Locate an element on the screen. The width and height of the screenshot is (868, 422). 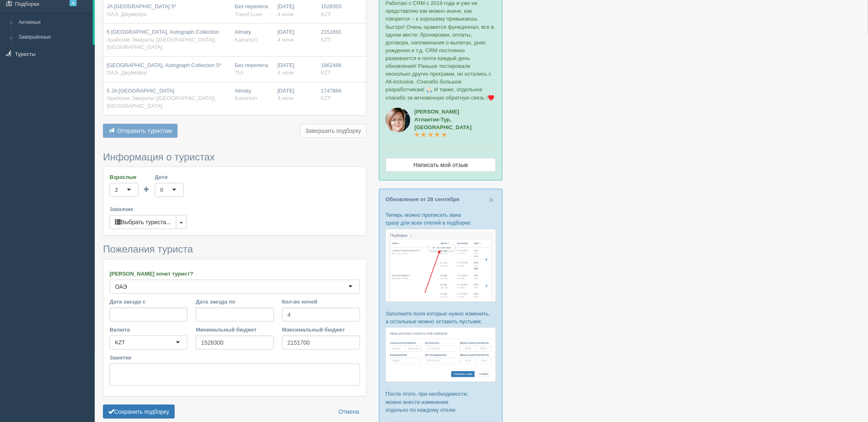
button: Отправить туристам is located at coordinates (140, 131).